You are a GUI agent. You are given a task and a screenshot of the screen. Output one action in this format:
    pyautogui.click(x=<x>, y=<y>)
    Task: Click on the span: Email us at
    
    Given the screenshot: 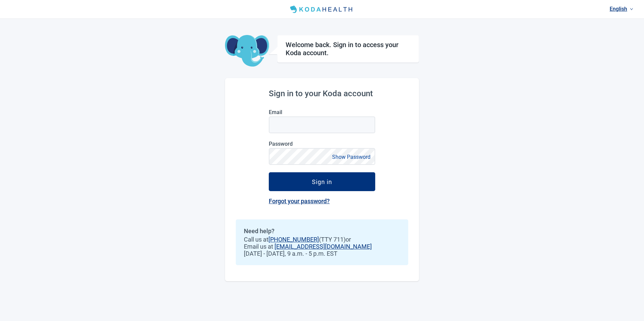 What is the action you would take?
    pyautogui.click(x=322, y=246)
    